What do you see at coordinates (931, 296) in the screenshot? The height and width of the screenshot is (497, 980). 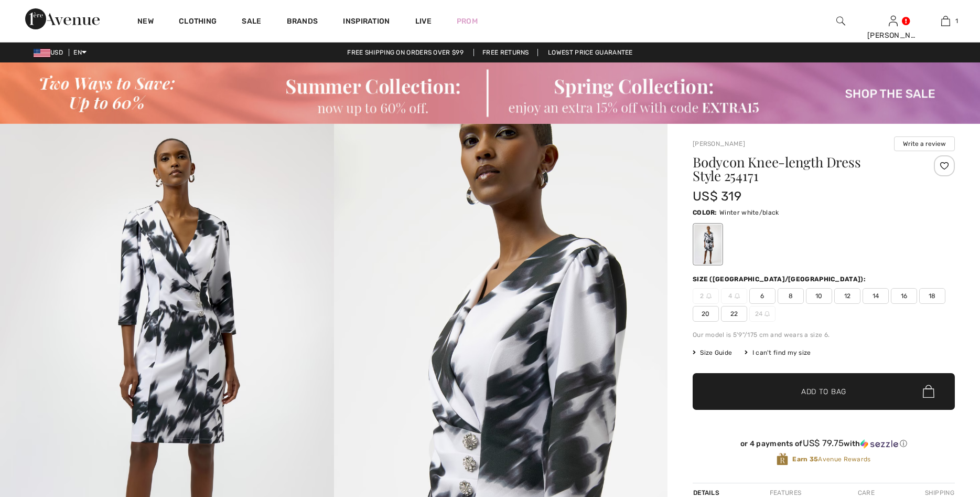 I see `span: 18` at bounding box center [931, 296].